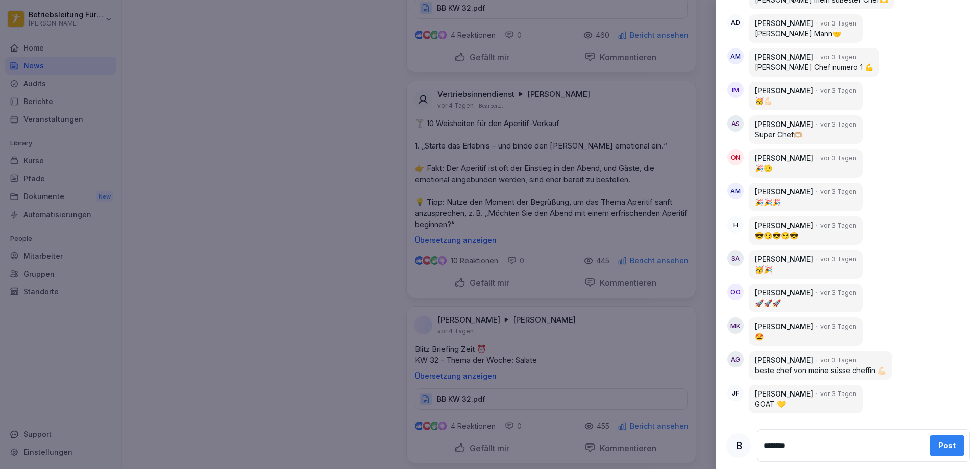 This screenshot has height=469, width=980. I want to click on p: Super Chef🫶🏼, so click(805, 135).